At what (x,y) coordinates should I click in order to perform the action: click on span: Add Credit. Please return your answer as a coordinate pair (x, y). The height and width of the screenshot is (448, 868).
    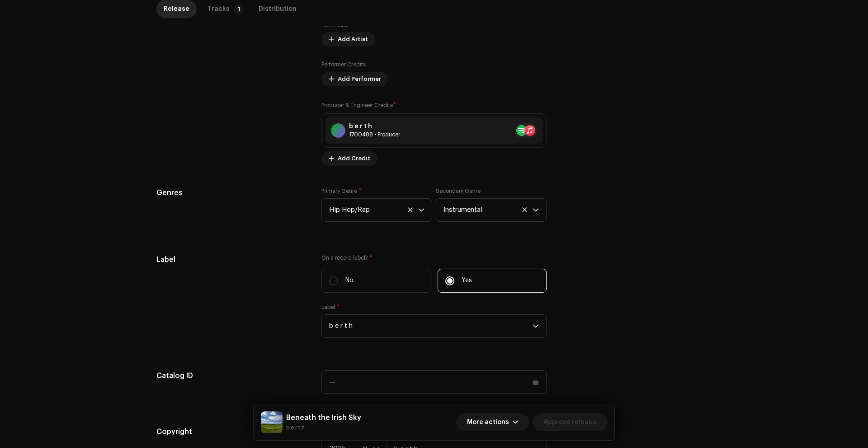
    Looking at the image, I should click on (354, 159).